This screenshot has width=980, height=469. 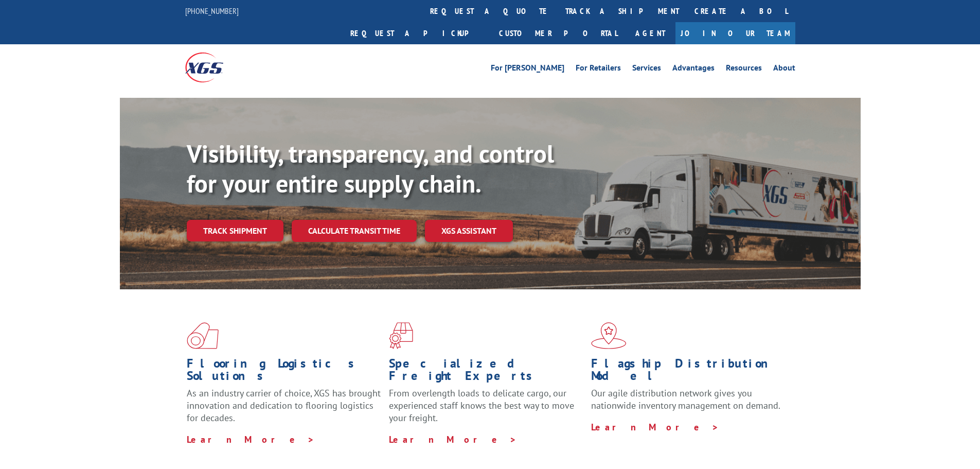 What do you see at coordinates (235, 231) in the screenshot?
I see `a: Track shipment` at bounding box center [235, 231].